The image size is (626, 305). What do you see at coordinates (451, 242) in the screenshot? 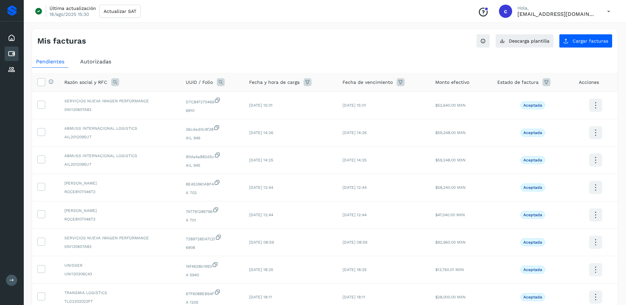
I see `span: $92,960.00 MXN` at bounding box center [451, 242].